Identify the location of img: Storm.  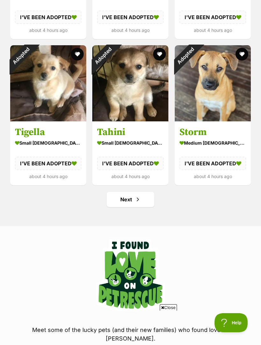
(213, 83).